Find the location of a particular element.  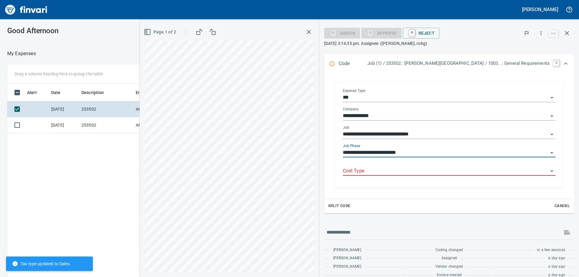

span: in a few seconds is located at coordinates (551, 250).